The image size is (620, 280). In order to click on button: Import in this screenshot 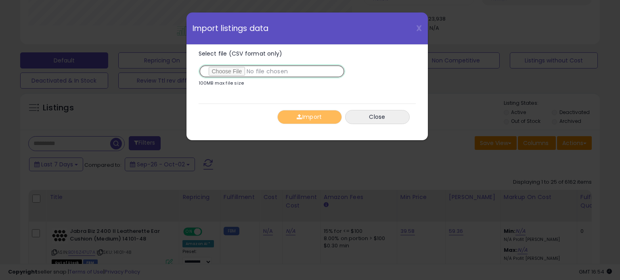, I will do `click(309, 117)`.